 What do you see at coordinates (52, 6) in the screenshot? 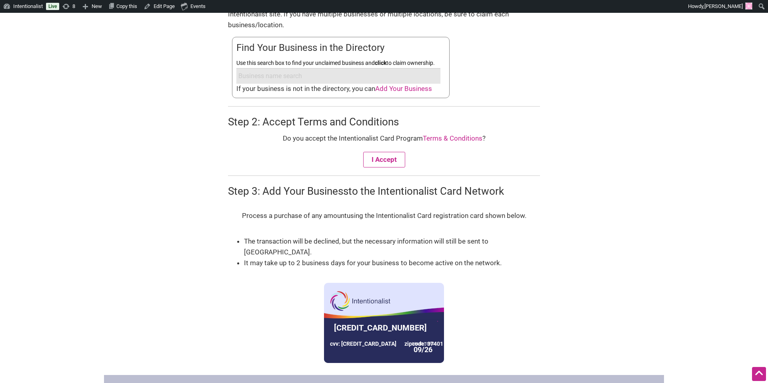
I see `a: Live` at bounding box center [52, 6].